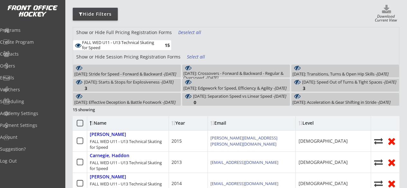 This screenshot has width=407, height=188. What do you see at coordinates (342, 102) in the screenshot?
I see `div: December 17: Acceleration & Gear Shifting in Stride` at bounding box center [342, 102].